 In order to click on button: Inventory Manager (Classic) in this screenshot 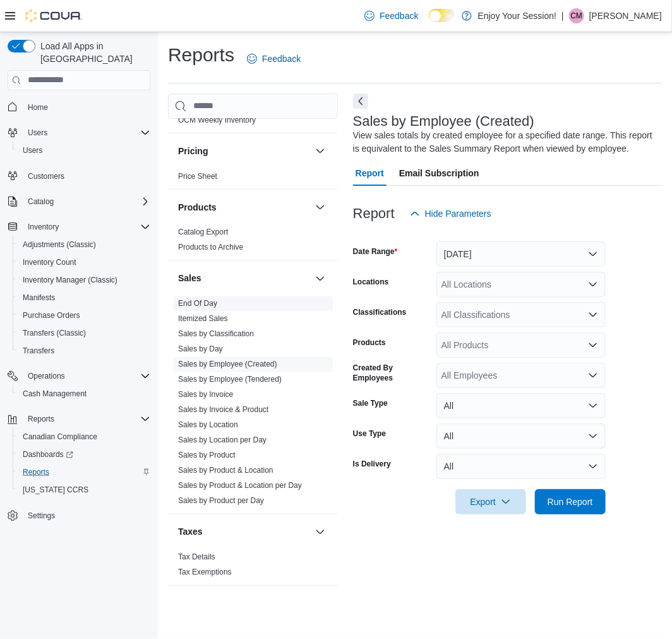, I will do `click(84, 280)`.